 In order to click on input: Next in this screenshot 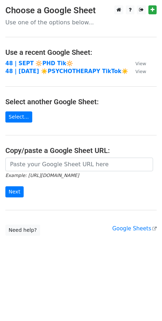, I will do `click(14, 192)`.